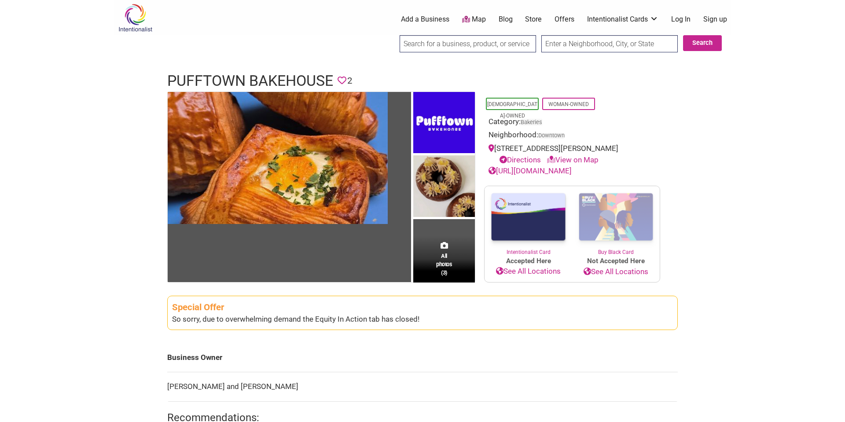 Image resolution: width=845 pixels, height=422 pixels. Describe the element at coordinates (531, 122) in the screenshot. I see `a: Bakeries` at that location.